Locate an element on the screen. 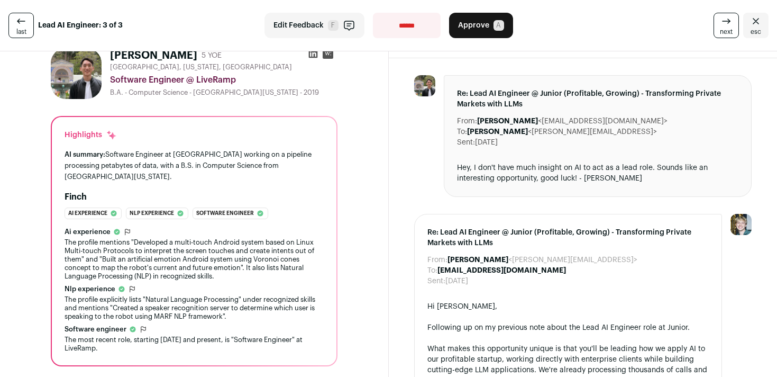  button: Approve A is located at coordinates (481, 25).